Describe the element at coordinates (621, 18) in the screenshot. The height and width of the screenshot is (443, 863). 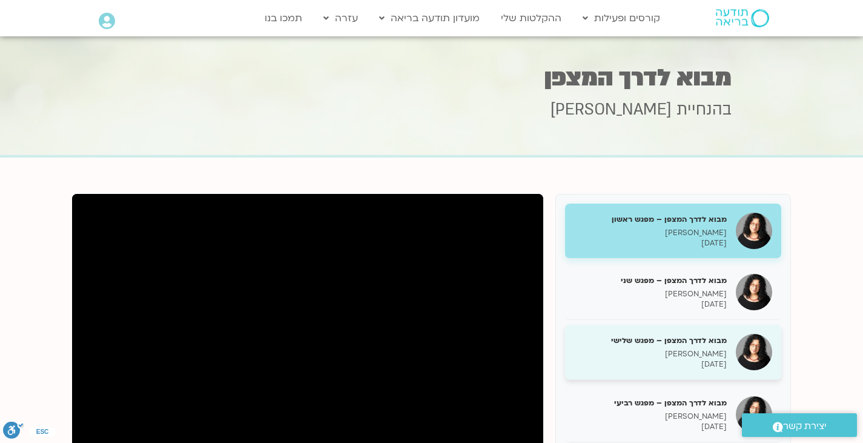
I see `a: קורסים ופעילות` at that location.